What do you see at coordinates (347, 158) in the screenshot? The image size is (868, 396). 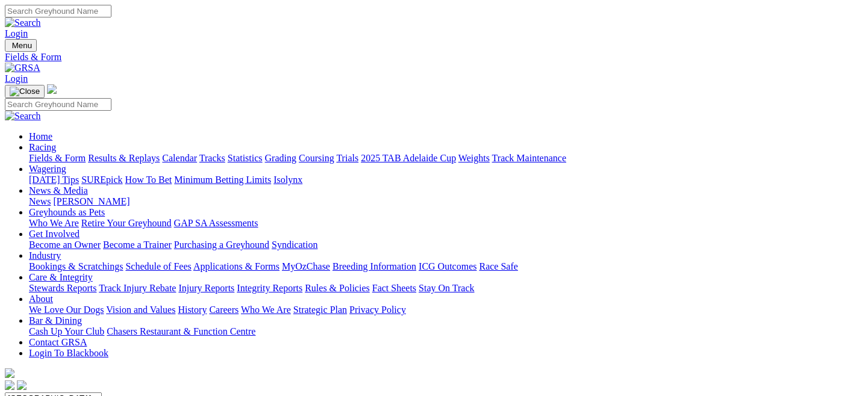 I see `a: Trials` at bounding box center [347, 158].